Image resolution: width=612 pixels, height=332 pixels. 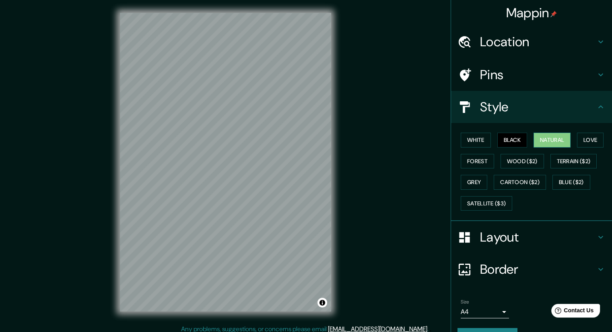 What do you see at coordinates (538, 237) in the screenshot?
I see `h4: Layout` at bounding box center [538, 237].